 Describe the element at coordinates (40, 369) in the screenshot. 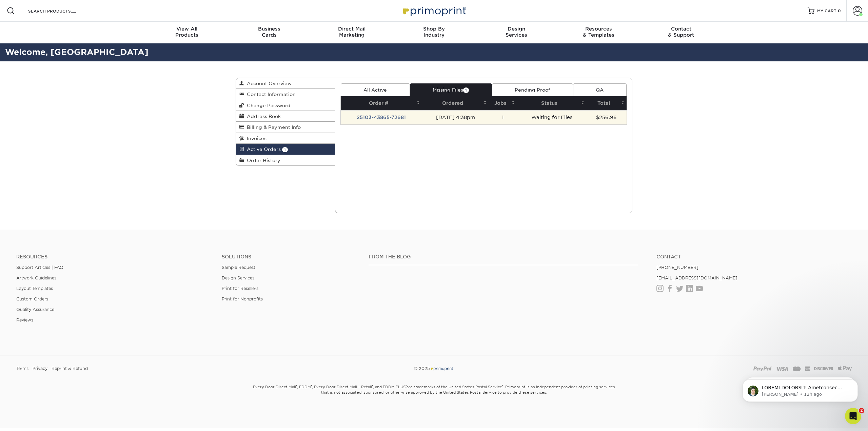

I see `a: Privacy` at that location.